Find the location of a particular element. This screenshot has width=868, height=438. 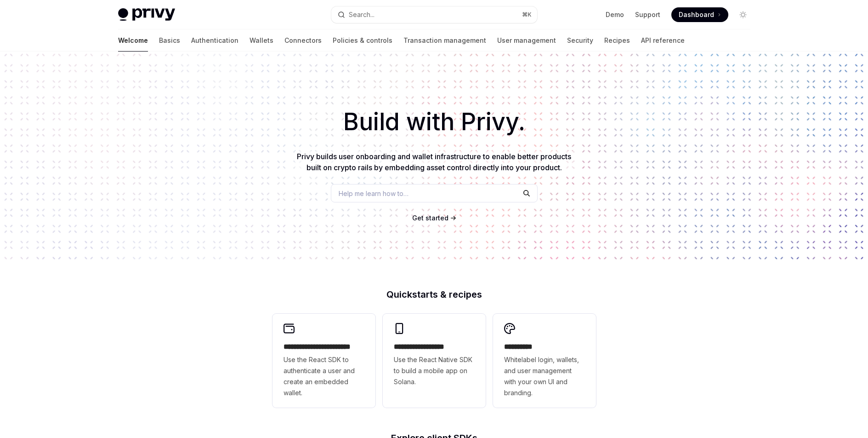

a: User management is located at coordinates (527, 40).